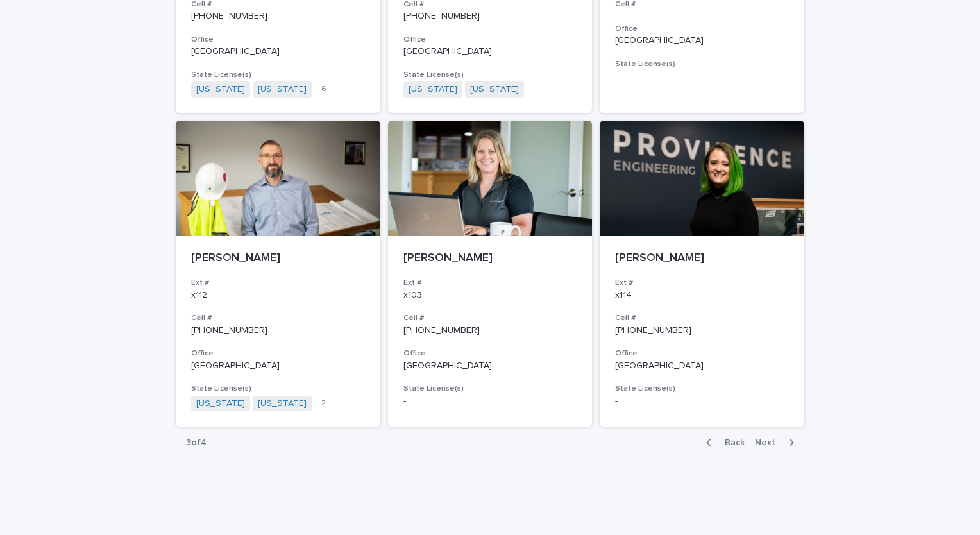 This screenshot has width=980, height=535. I want to click on a: x103, so click(412, 295).